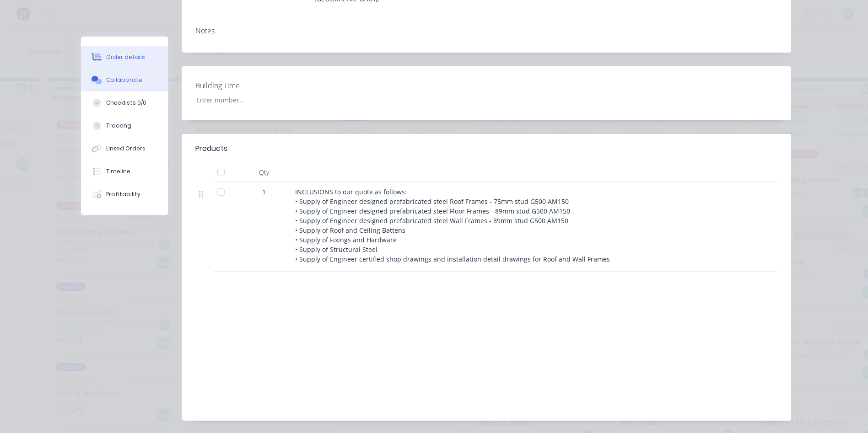 This screenshot has width=868, height=433. Describe the element at coordinates (264, 173) in the screenshot. I see `div: Qty` at that location.